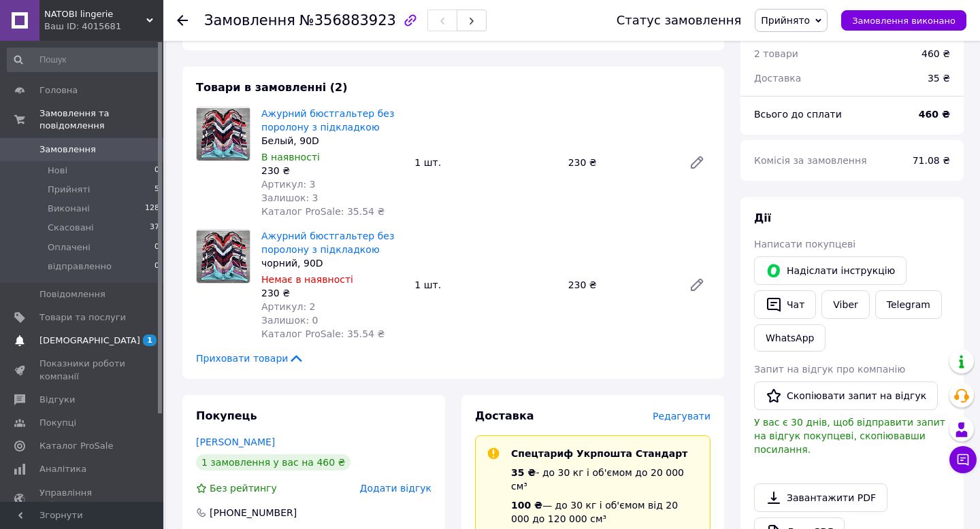 This screenshot has height=529, width=980. Describe the element at coordinates (904, 20) in the screenshot. I see `span: Замовлення виконано` at that location.